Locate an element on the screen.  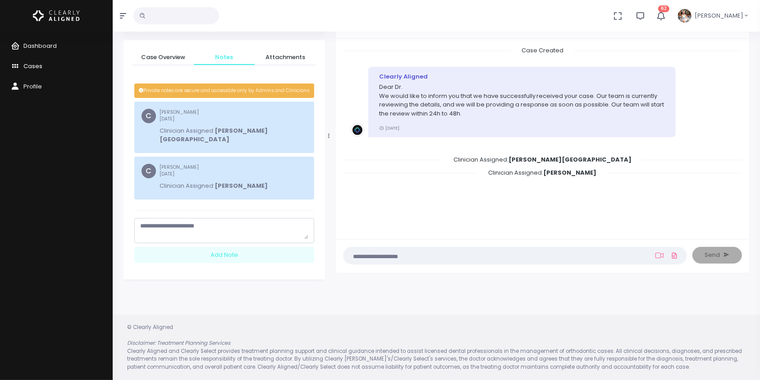
div: Clearly Aligned is located at coordinates (522, 77).